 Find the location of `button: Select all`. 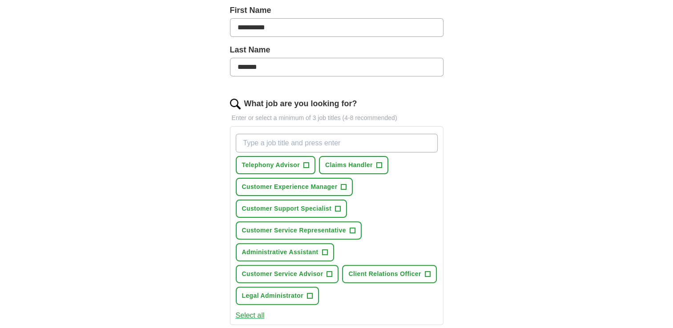

button: Select all is located at coordinates (250, 316).